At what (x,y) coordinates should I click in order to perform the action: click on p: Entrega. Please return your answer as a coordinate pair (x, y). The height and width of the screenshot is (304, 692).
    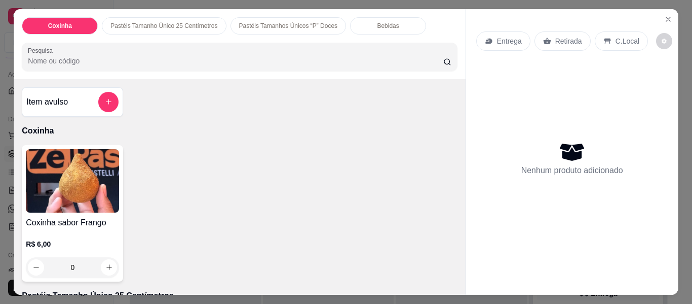
    Looking at the image, I should click on (509, 41).